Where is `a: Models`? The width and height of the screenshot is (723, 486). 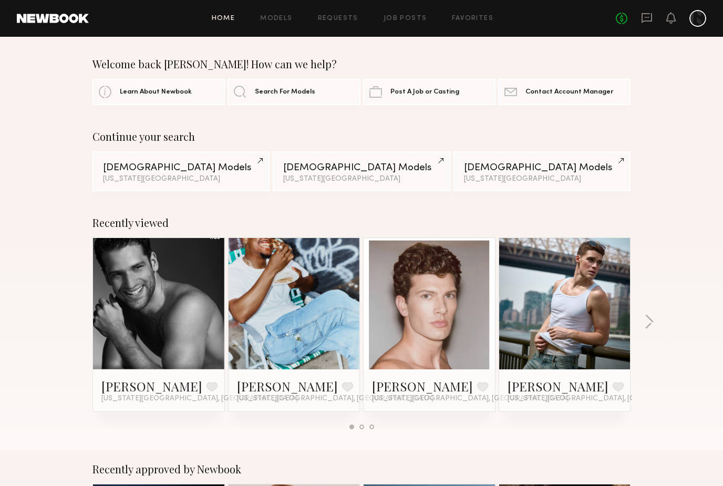 a: Models is located at coordinates (276, 18).